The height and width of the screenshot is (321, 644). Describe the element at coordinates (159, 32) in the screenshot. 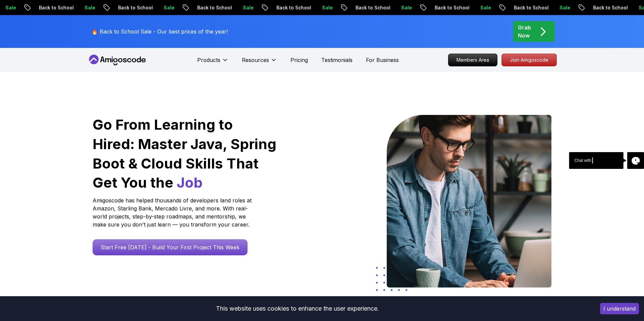

I see `p: 🔥 Back to School Sale - Our best prices of the year!` at that location.